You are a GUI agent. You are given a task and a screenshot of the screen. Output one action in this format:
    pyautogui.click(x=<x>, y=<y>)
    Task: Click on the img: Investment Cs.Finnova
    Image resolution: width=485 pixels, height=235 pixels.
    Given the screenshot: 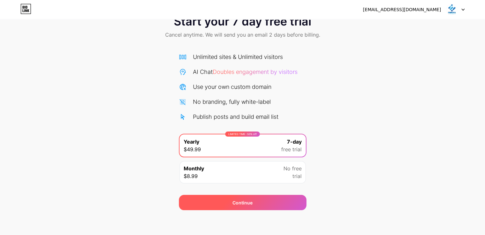 What is the action you would take?
    pyautogui.click(x=452, y=10)
    